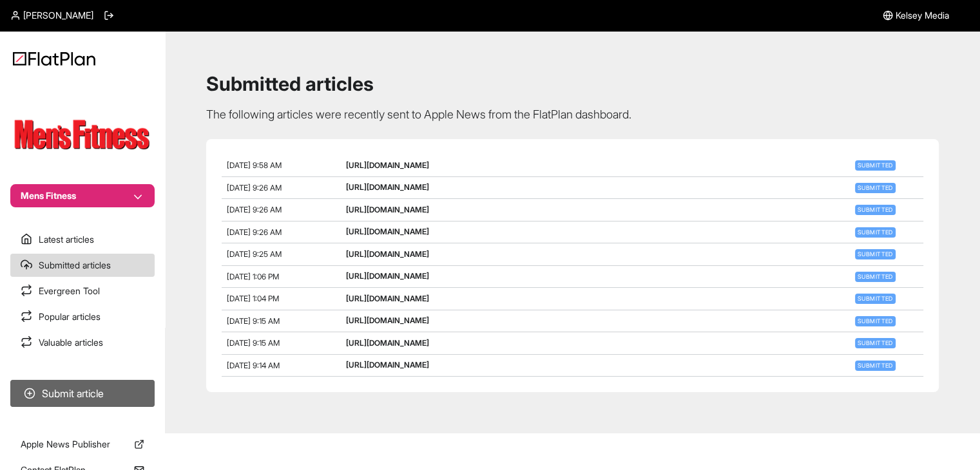  Describe the element at coordinates (83, 265) in the screenshot. I see `a: Submitted articles` at that location.